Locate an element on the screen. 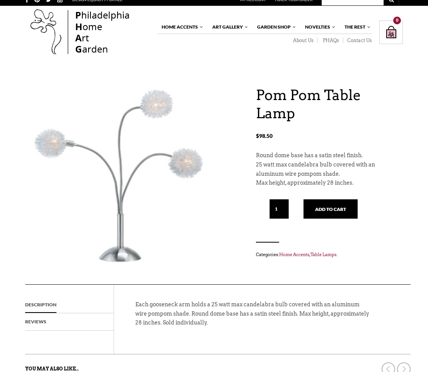 Image resolution: width=428 pixels, height=372 pixels. input: Qty is located at coordinates (279, 209).